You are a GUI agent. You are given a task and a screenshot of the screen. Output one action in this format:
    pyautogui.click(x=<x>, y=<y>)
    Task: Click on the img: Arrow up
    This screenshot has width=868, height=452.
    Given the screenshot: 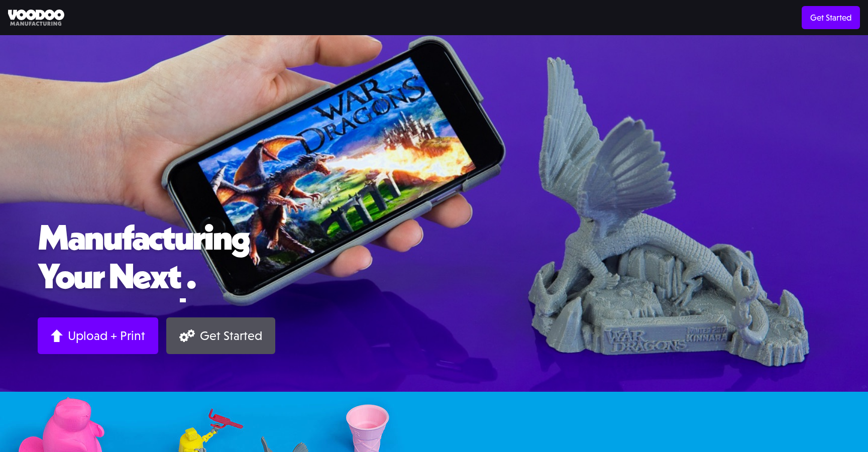 What is the action you would take?
    pyautogui.click(x=57, y=336)
    